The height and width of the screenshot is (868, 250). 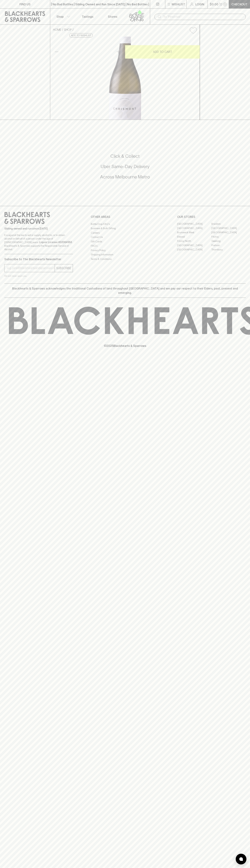 What do you see at coordinates (214, 4) in the screenshot?
I see `p: $0.00` at bounding box center [214, 4].